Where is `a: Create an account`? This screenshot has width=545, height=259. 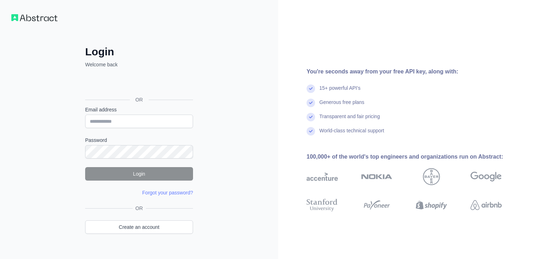 a: Create an account is located at coordinates (139, 227).